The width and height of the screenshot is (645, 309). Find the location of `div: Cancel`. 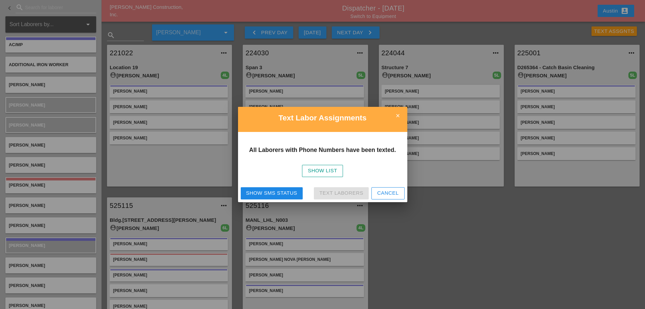

div: Cancel is located at coordinates (388, 193).